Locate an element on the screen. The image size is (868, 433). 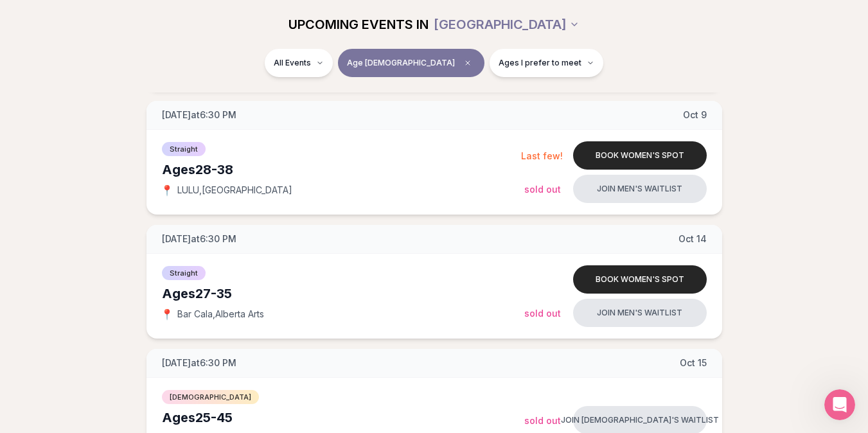
span: UPCOMING EVENTS IN is located at coordinates (358, 25).